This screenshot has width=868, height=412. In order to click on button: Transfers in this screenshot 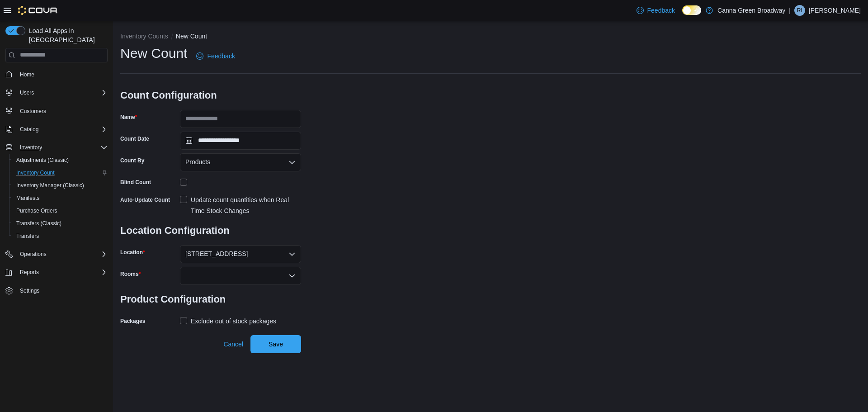, I will do `click(60, 236)`.